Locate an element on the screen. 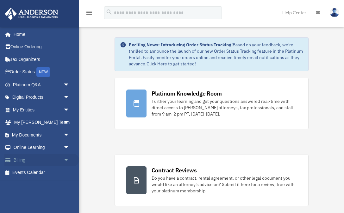  img: Anderson Advisors Platinum Portal is located at coordinates (31, 14).